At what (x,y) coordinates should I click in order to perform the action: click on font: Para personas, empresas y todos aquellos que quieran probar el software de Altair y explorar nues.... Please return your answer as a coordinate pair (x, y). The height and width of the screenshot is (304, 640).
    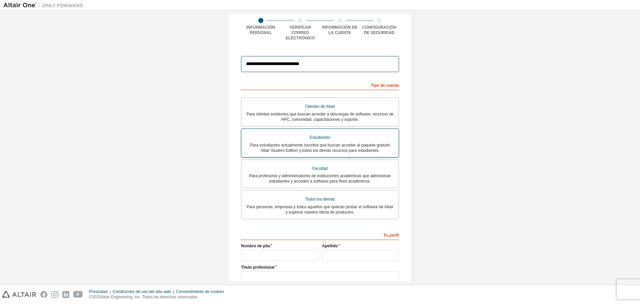
    Looking at the image, I should click on (320, 209).